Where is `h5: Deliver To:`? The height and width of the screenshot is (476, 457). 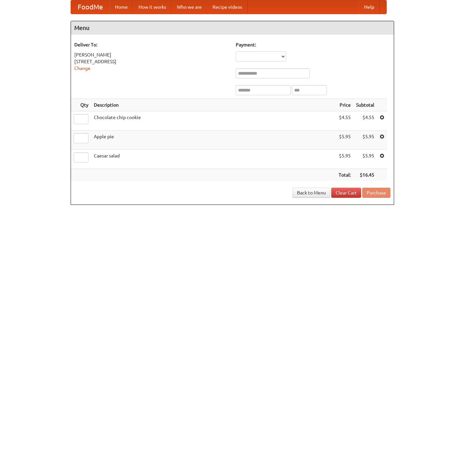 h5: Deliver To: is located at coordinates (152, 45).